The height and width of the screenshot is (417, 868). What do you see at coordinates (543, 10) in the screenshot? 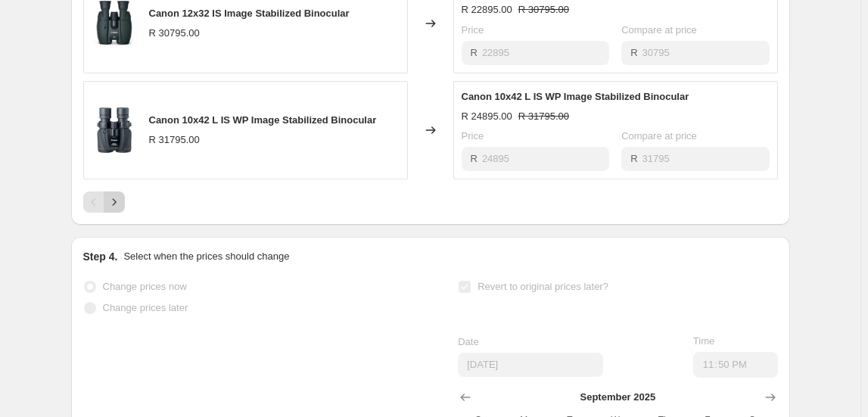
I see `strike: R 30795.00` at bounding box center [543, 10].